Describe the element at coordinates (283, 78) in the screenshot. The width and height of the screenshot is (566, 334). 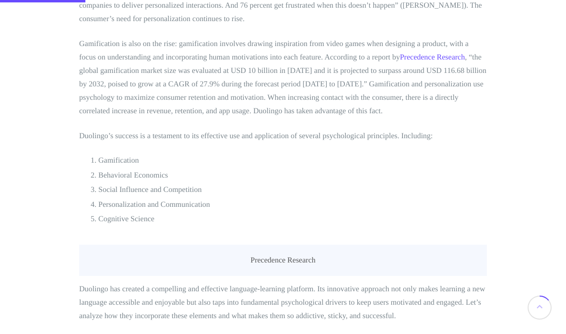
I see `p: Gamification is also on the rise: gamification involves drawing inspiration from video games when...` at that location.